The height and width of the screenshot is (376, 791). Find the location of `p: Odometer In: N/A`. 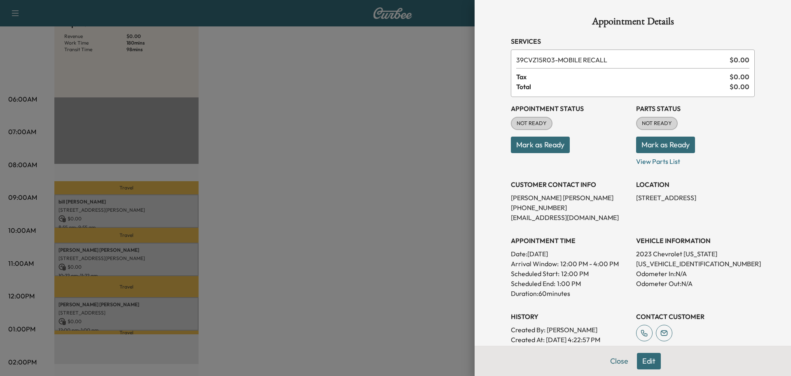

p: Odometer In: N/A is located at coordinates (696, 273).